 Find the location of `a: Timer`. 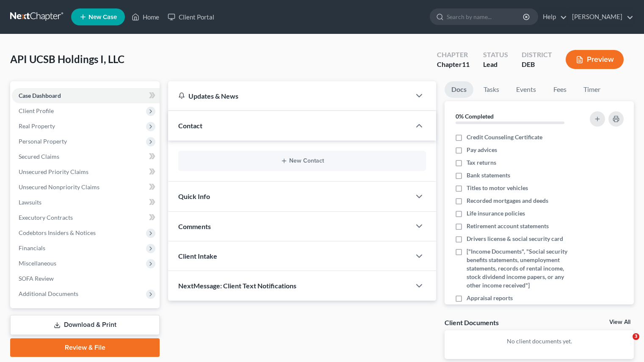

a: Timer is located at coordinates (593, 89).